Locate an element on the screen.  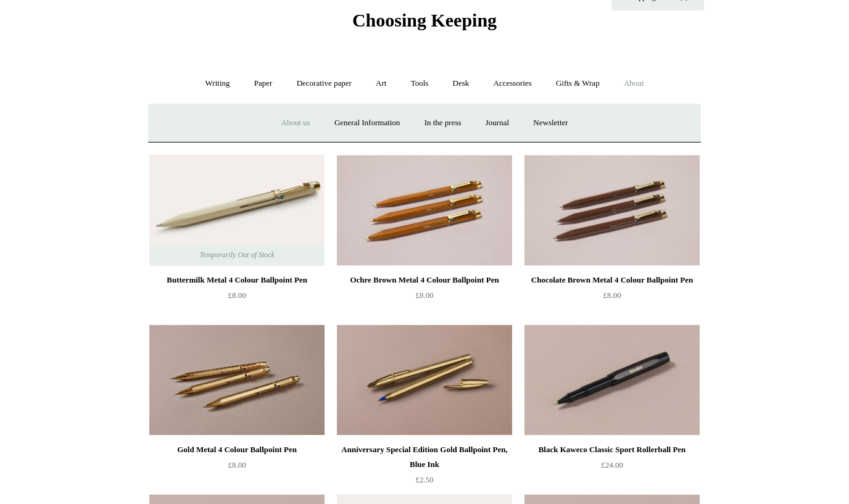
a: Gold Metal 4 Colour Ballpoint Pen Gold Metal 4 Colour Ballpoint Pen is located at coordinates (237, 380).